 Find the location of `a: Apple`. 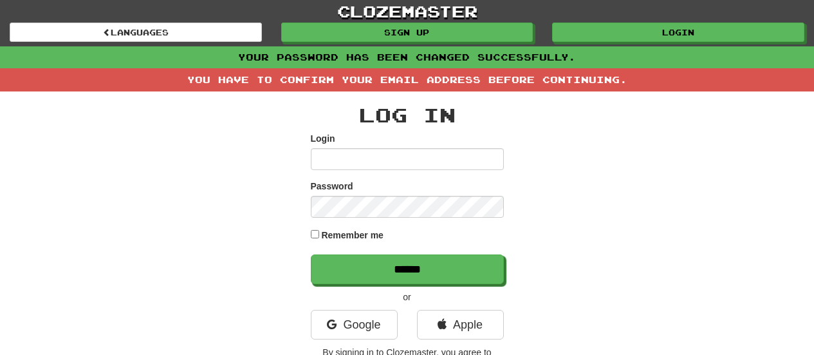

a: Apple is located at coordinates (460, 324).